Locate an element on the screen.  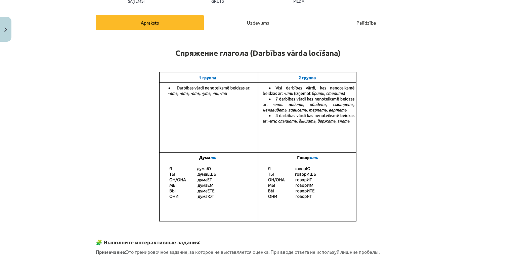
div: Uzdevums is located at coordinates (258, 22).